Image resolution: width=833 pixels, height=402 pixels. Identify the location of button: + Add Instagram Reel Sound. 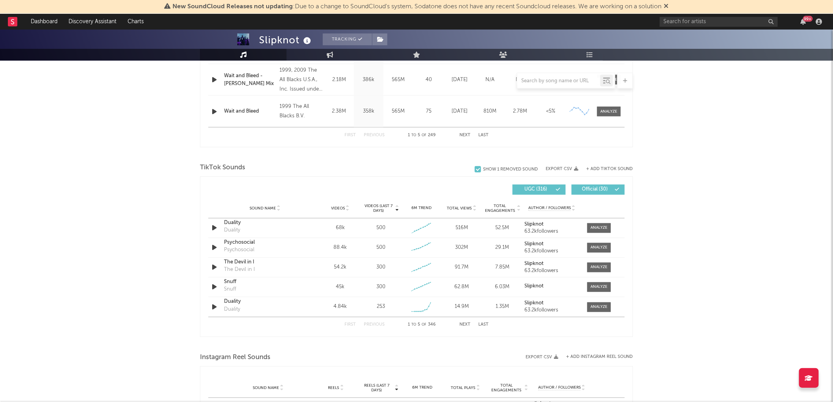
(600, 357).